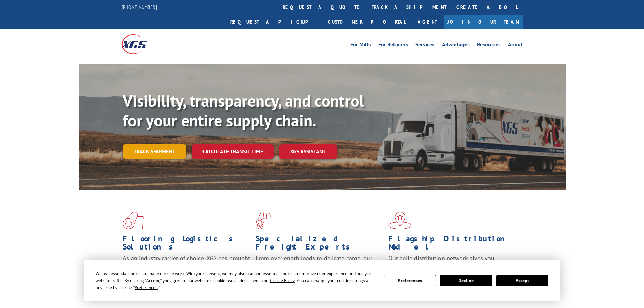  I want to click on span: Cookie Policy, so click(282, 280).